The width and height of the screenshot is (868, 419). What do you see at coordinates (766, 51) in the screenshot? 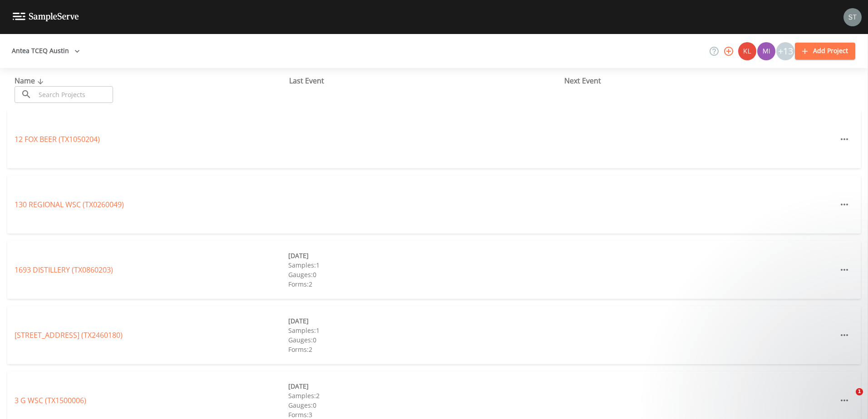
I see `div: Miriaha Caddie` at bounding box center [766, 51].